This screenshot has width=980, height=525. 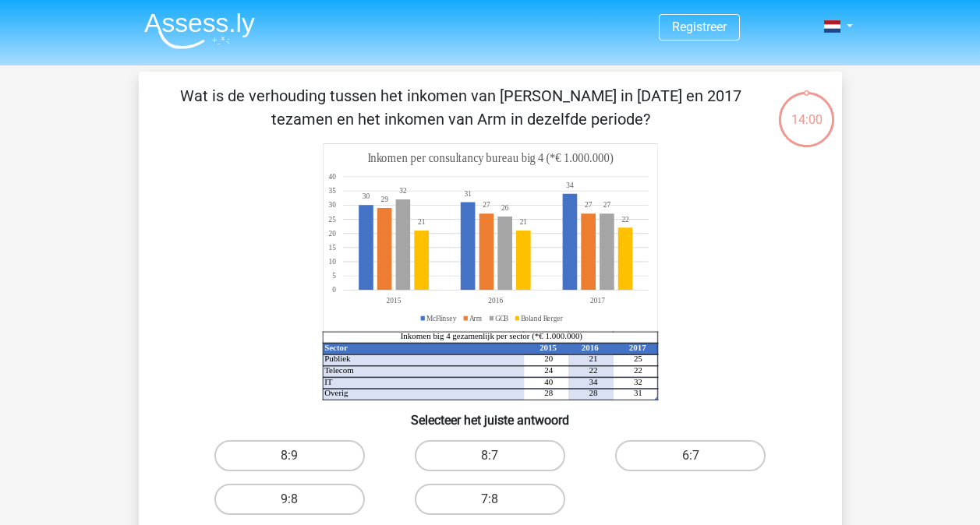 What do you see at coordinates (475, 318) in the screenshot?
I see `tspan: Arm` at bounding box center [475, 318].